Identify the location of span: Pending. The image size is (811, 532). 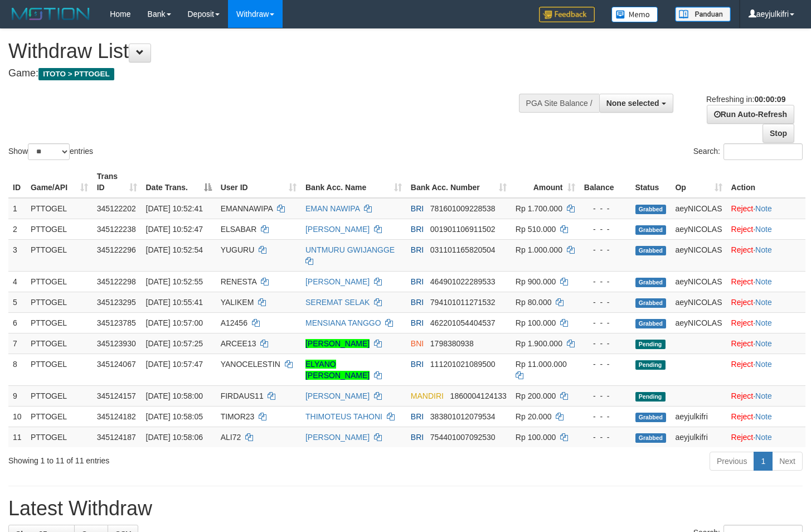
(650, 344).